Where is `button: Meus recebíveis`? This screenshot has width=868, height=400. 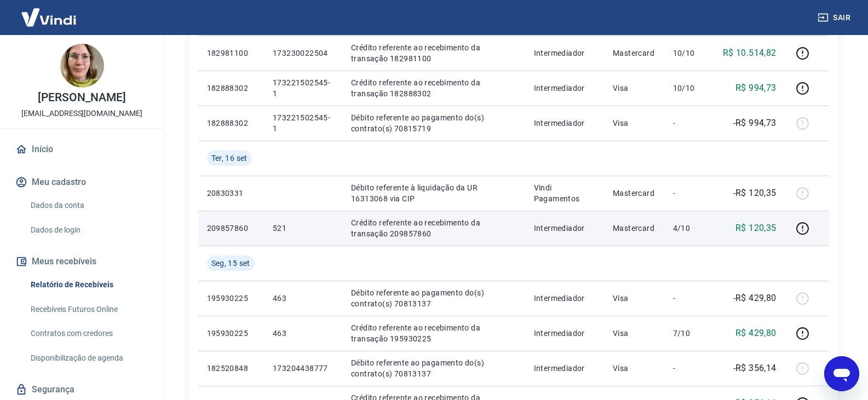 button: Meus recebíveis is located at coordinates (82, 262).